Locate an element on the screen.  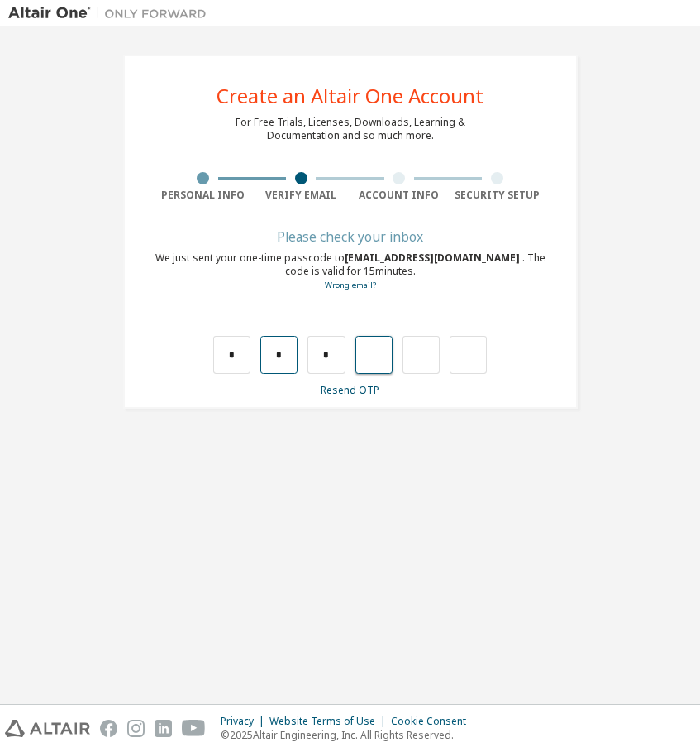
div: Verify Email is located at coordinates (301, 195).